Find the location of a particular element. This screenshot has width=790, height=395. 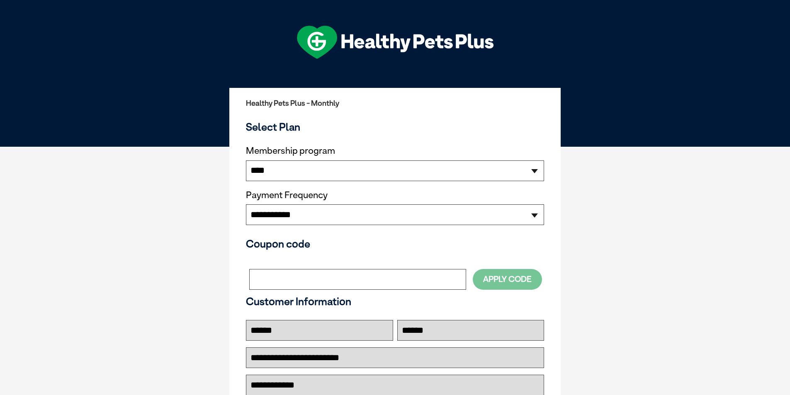

h2: Healthy Pets Plus - Monthly is located at coordinates (395, 103).